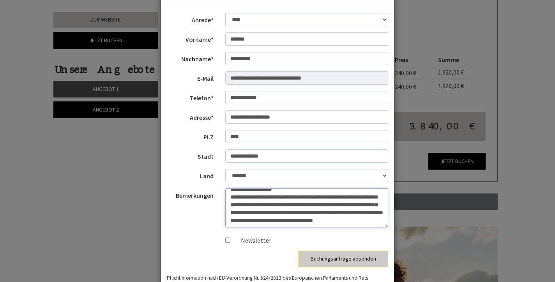 The height and width of the screenshot is (282, 555). What do you see at coordinates (190, 58) in the screenshot?
I see `label: Nachname*` at bounding box center [190, 58].